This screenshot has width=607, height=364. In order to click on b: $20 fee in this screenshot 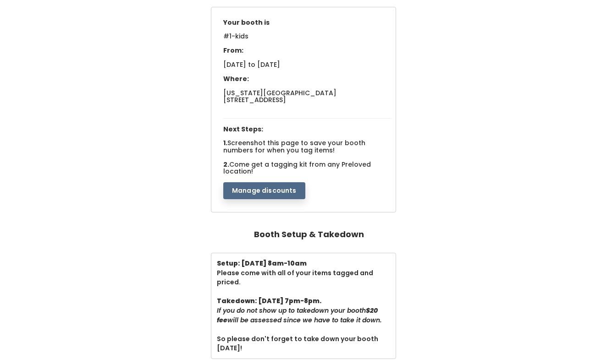, I will do `click(297, 315)`.